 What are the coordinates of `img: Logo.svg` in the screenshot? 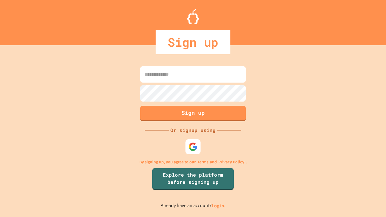 It's located at (193, 17).